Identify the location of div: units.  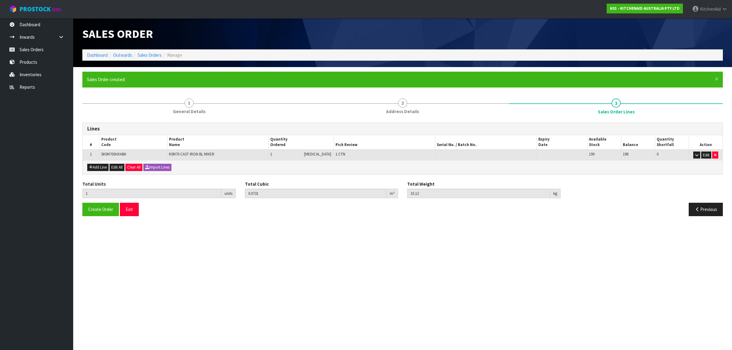
(228, 194).